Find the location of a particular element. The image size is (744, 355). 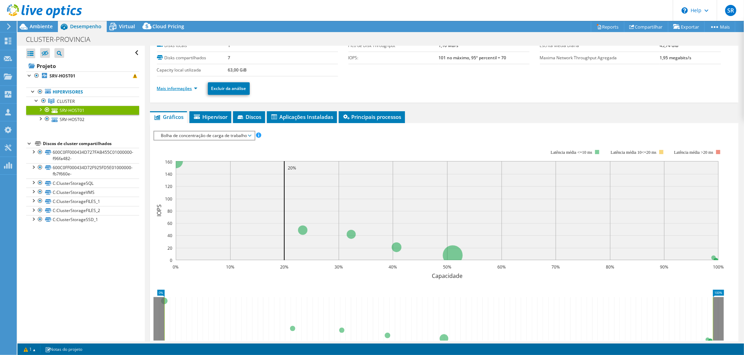

text: 80% is located at coordinates (610, 267).